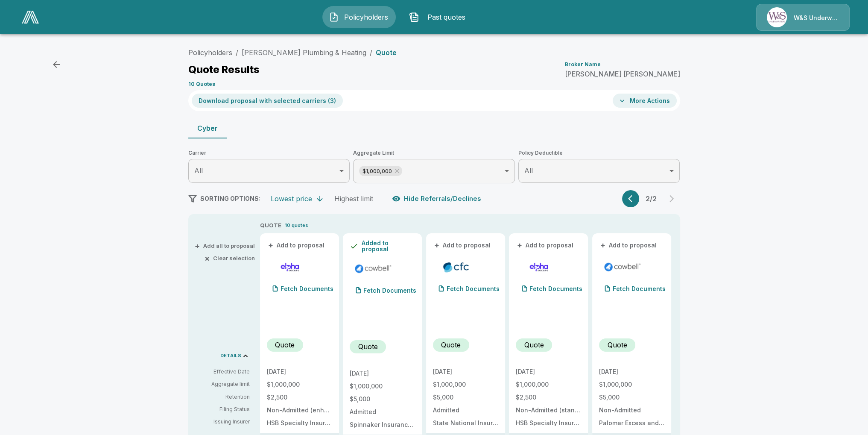 The width and height of the screenshot is (868, 435). What do you see at coordinates (632, 423) in the screenshot?
I see `p: Palomar Excess and Surplus Insurance Company NAIC# 16754 (A.M. Best A (Excellent), X Rated)` at bounding box center [632, 423].